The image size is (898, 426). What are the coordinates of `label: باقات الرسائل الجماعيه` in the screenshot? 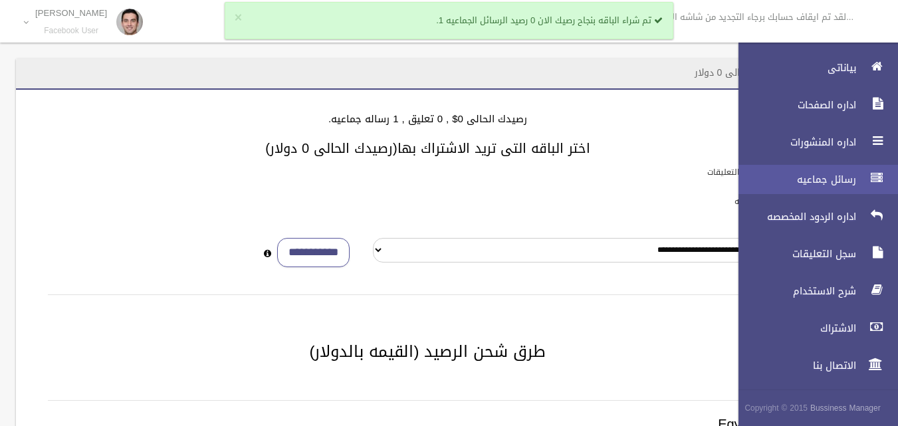 It's located at (773, 201).